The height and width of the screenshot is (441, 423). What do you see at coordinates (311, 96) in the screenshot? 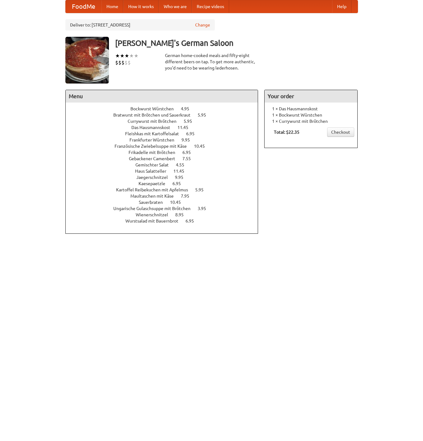
I see `h4: Your order` at bounding box center [311, 96].